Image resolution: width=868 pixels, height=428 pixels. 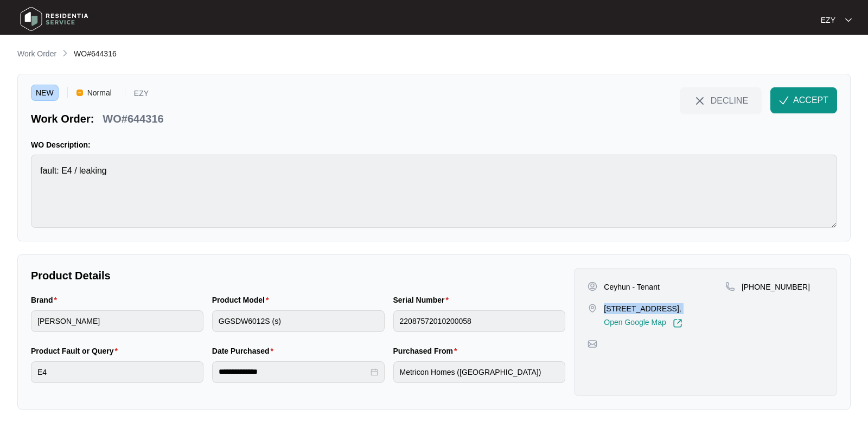 I want to click on textarea: fault: E4 / leaking, so click(x=434, y=191).